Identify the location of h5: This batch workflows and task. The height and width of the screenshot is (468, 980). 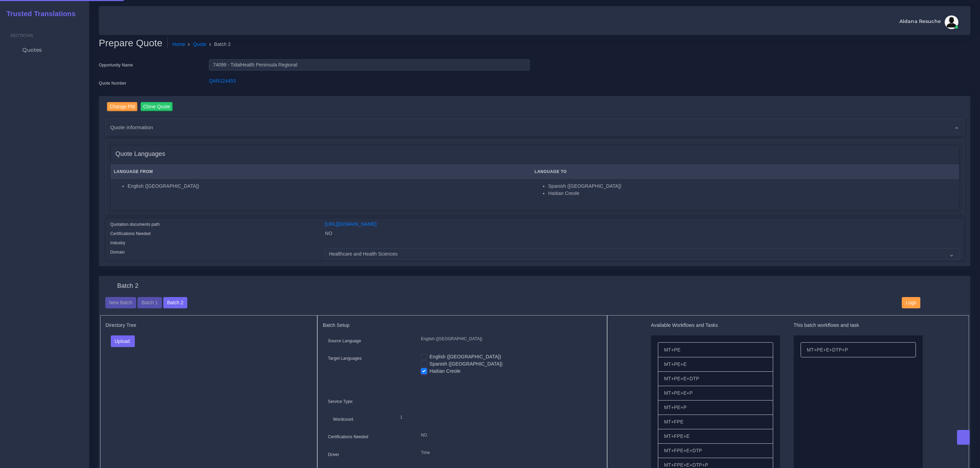
(858, 325).